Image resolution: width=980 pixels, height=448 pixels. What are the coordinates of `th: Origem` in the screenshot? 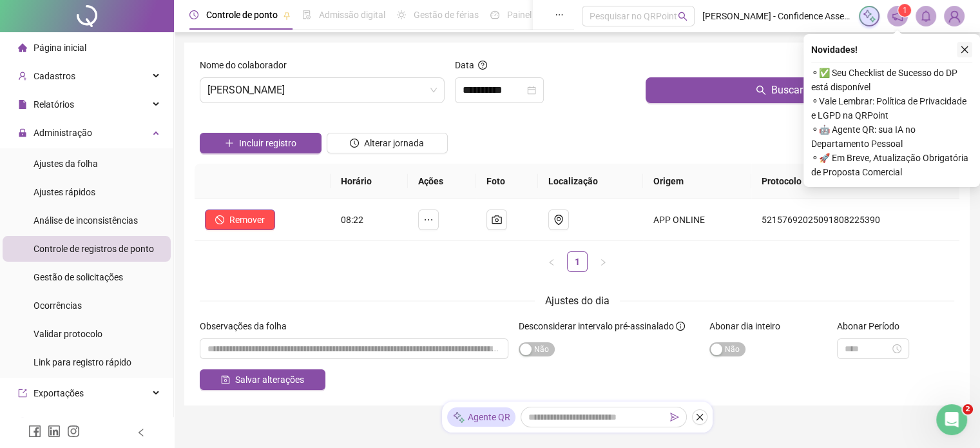 It's located at (697, 182).